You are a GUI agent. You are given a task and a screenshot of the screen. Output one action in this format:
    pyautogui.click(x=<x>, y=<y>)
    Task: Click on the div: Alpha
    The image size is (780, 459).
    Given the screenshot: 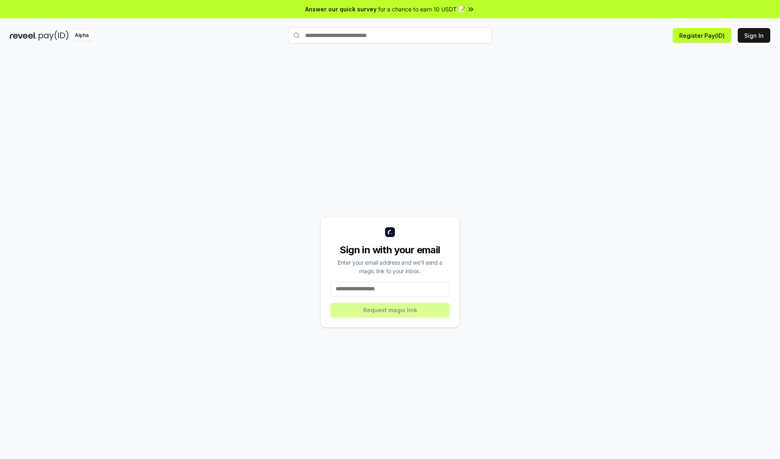 What is the action you would take?
    pyautogui.click(x=82, y=35)
    